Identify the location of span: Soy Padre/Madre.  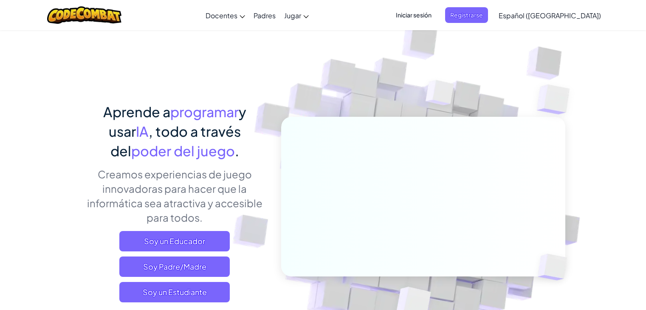
(175, 267).